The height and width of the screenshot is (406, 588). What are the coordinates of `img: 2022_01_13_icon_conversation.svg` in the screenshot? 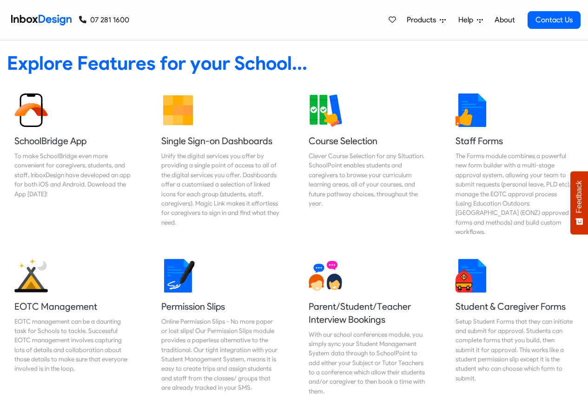 It's located at (326, 276).